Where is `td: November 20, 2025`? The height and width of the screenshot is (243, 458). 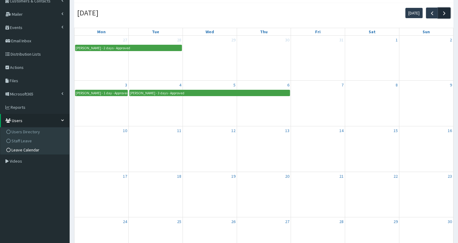 td: November 20, 2025 is located at coordinates (264, 195).